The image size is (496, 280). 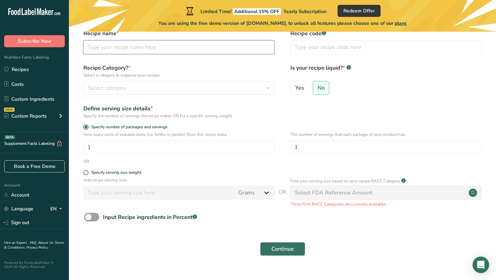 What do you see at coordinates (179, 33) in the screenshot?
I see `label: Recipe name` at bounding box center [179, 33].